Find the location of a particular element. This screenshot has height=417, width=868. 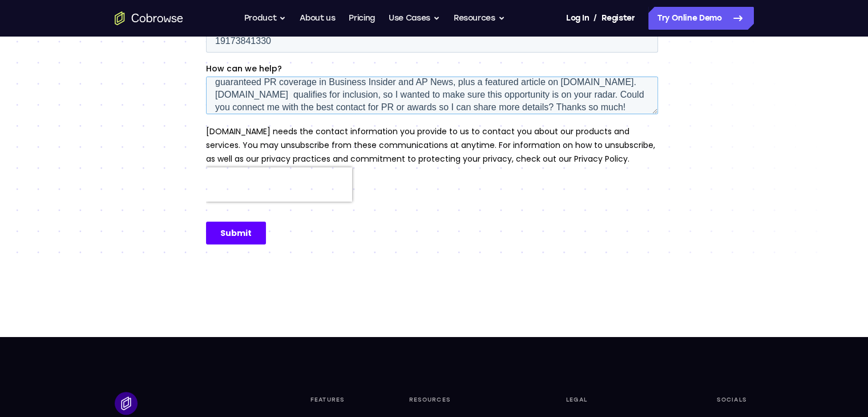

a: Go to the home page is located at coordinates (149, 18).